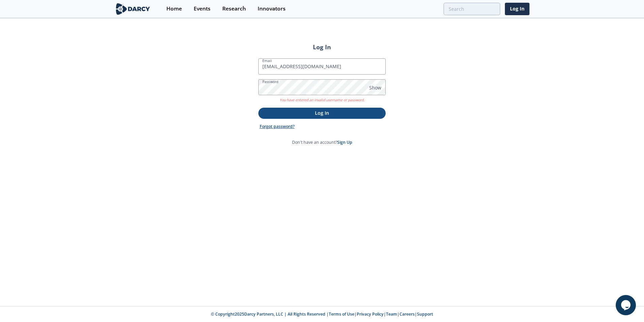 This screenshot has height=322, width=644. I want to click on div: Events, so click(202, 9).